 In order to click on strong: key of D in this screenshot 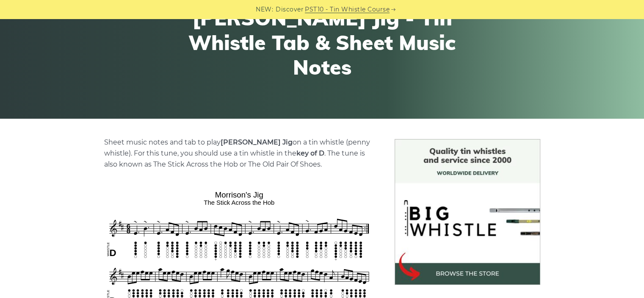, I will do `click(311, 153)`.